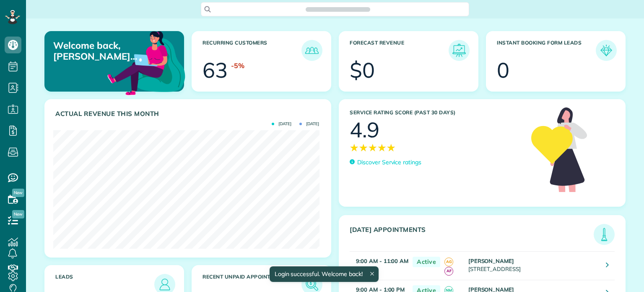 The width and height of the screenshot is (644, 292). What do you see at coordinates (379, 266) in the screenshot?
I see `td: 2h` at bounding box center [379, 266].